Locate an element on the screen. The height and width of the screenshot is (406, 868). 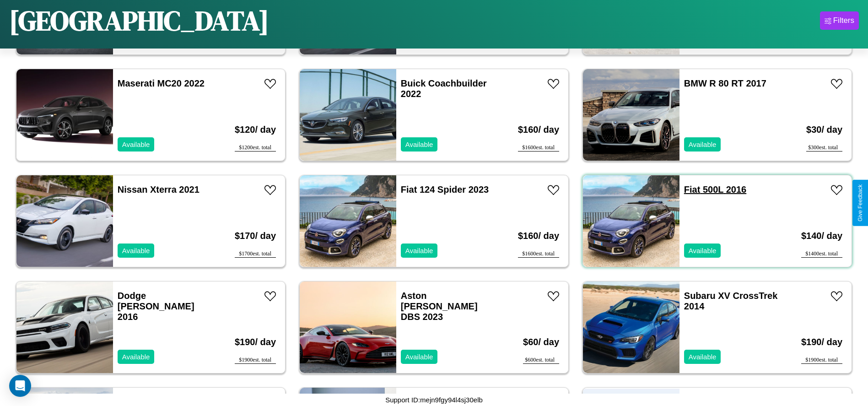
div: $ 600 est. total is located at coordinates (541, 360).